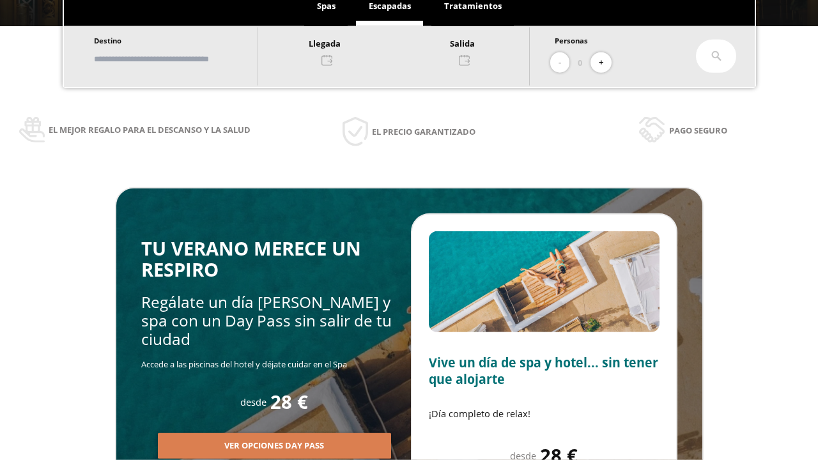  I want to click on span: Ver opciones Day Pass, so click(274, 446).